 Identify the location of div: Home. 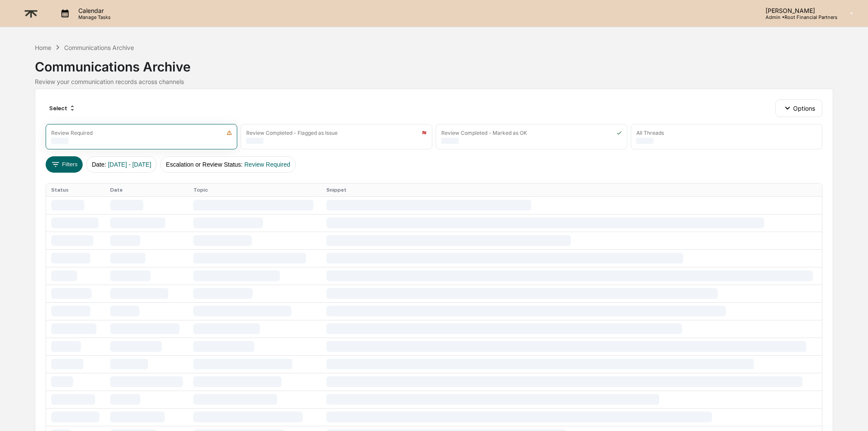
(43, 48).